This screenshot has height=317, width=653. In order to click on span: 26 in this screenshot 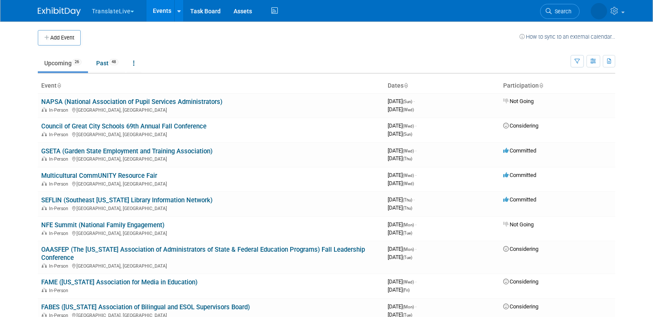, I will do `click(77, 62)`.